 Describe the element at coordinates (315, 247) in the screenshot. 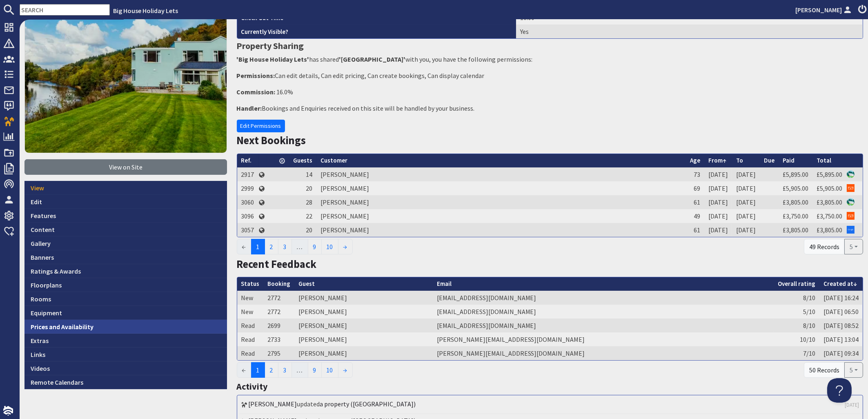

I see `a: 9` at that location.